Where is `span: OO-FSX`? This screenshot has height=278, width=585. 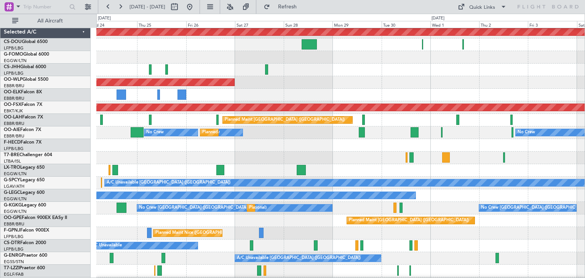
span: OO-FSX is located at coordinates (13, 105).